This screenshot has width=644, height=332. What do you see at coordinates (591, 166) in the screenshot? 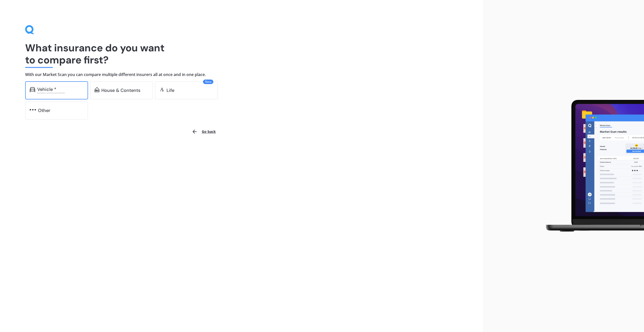
I see `img: laptop.webp` at bounding box center [591, 166].